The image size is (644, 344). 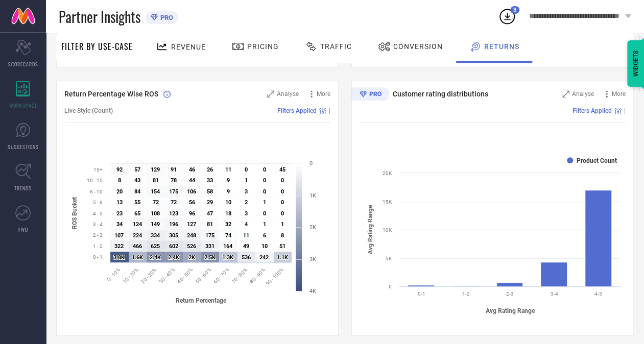 What do you see at coordinates (174, 180) in the screenshot?
I see `text: 78` at bounding box center [174, 180].